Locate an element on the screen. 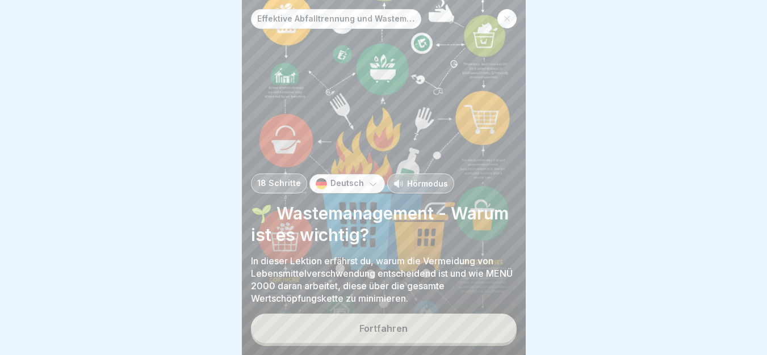 This screenshot has width=767, height=355. p: 🌱 Wastemanagement - Warum ist es wichtig? is located at coordinates (384, 224).